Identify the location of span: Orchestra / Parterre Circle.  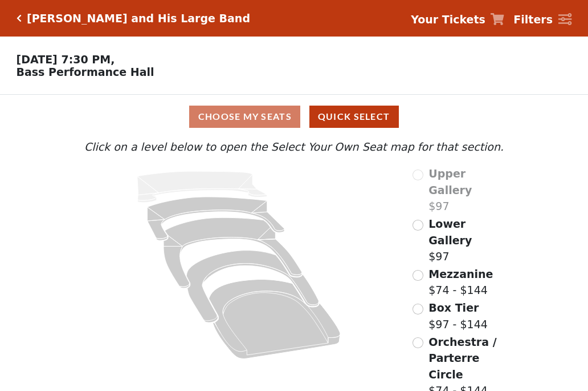
(462, 357).